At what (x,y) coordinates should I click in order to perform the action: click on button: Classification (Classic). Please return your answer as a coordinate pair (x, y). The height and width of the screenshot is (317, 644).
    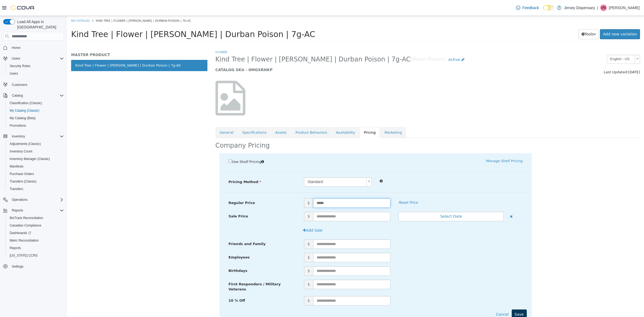
    Looking at the image, I should click on (36, 103).